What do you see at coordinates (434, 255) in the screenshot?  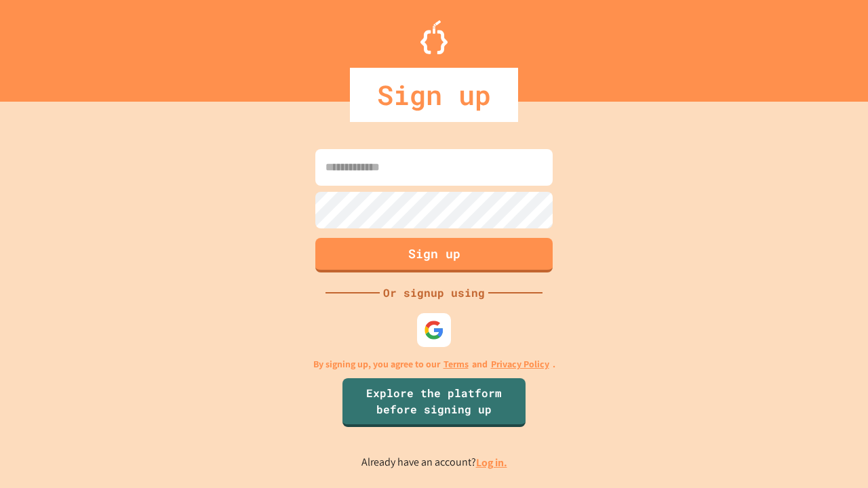 I see `button: Sign up` at bounding box center [434, 255].